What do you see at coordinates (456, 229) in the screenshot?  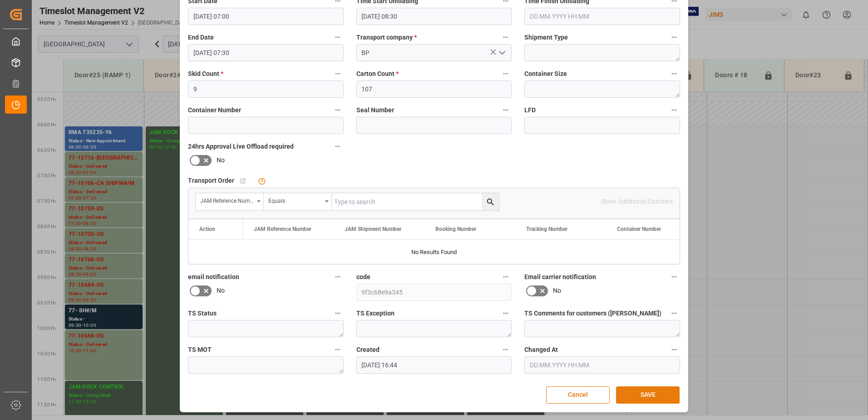 I see `span: Booking Number` at bounding box center [456, 229].